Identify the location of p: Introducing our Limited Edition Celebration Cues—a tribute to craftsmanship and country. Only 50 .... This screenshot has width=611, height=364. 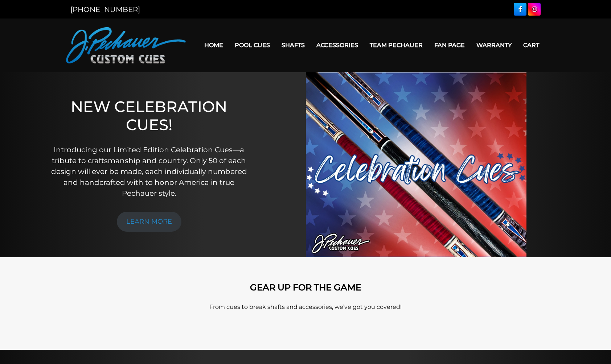
(149, 172).